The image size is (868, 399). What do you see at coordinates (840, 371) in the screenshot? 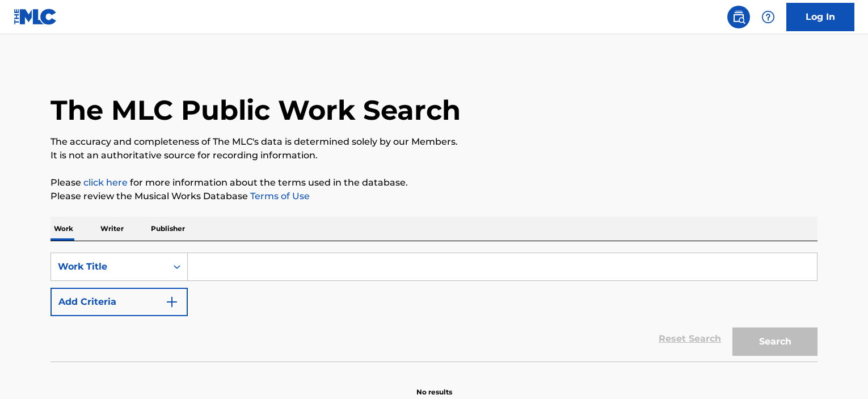
I see `div: Chat Widget` at bounding box center [840, 371].